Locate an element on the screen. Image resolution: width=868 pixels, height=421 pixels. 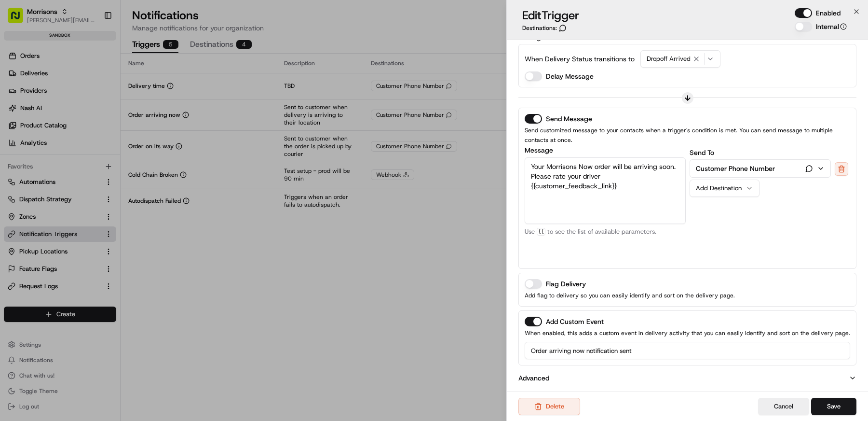
img: 1736555255976-a54dd68f-1ca7-489b-9aae-adbdc363a1c4 is located at coordinates (18, 101).